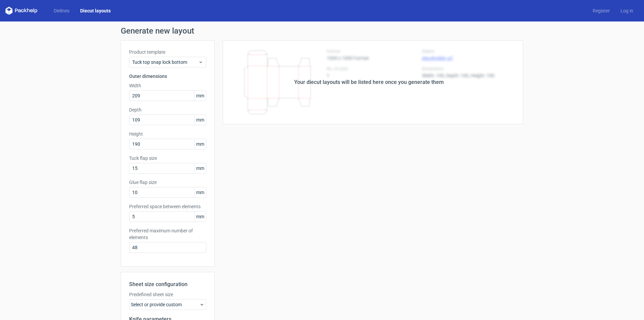  What do you see at coordinates (165, 62) in the screenshot?
I see `span: Tuck top snap lock bottom` at bounding box center [165, 62].